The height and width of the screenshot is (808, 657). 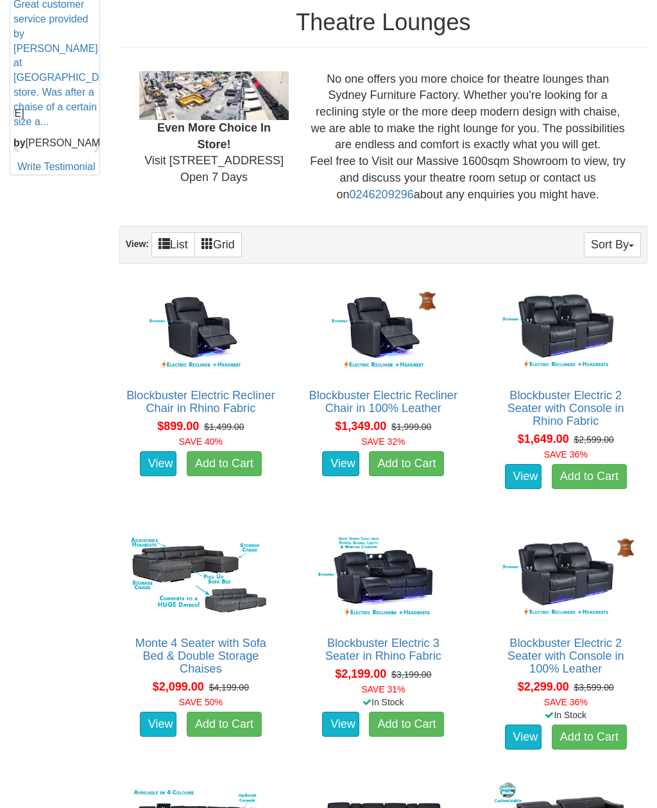 I want to click on font: SAVE 40%, so click(x=201, y=441).